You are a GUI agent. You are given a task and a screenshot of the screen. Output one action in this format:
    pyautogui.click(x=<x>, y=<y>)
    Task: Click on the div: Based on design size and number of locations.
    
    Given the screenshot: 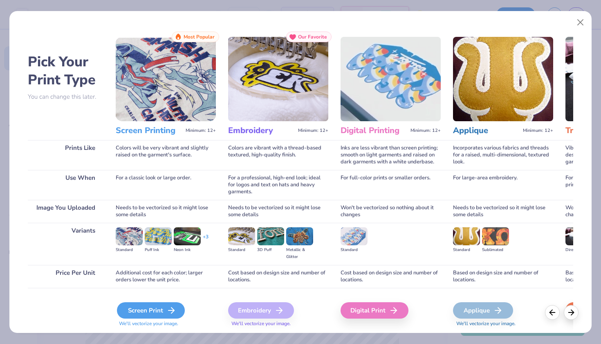 What is the action you would take?
    pyautogui.click(x=503, y=276)
    